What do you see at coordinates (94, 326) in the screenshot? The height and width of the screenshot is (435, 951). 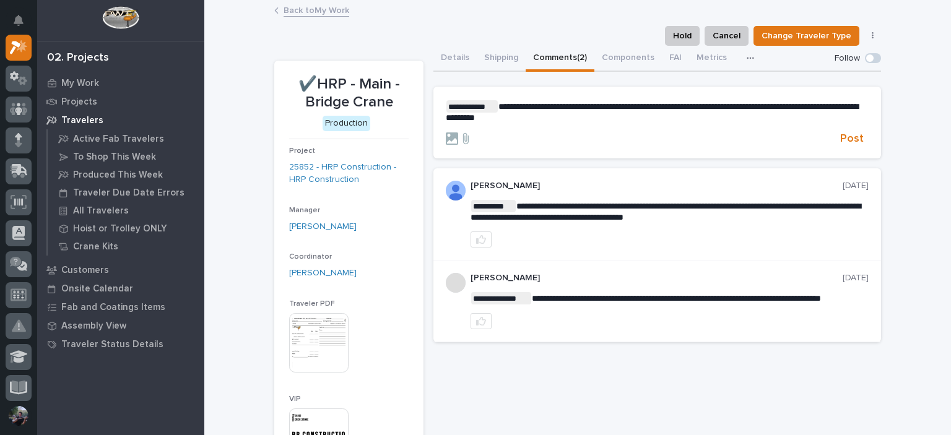 I see `p: Assembly View` at bounding box center [94, 326].